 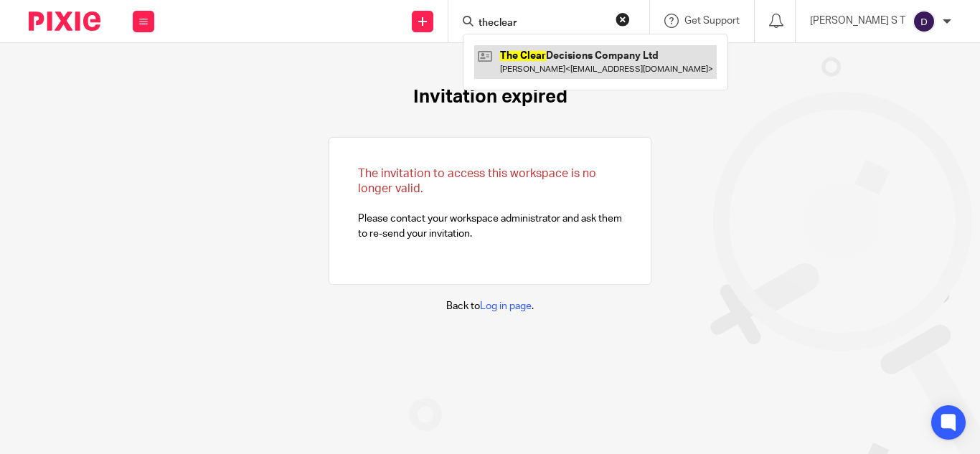 I want to click on p: Back to ., so click(x=490, y=306).